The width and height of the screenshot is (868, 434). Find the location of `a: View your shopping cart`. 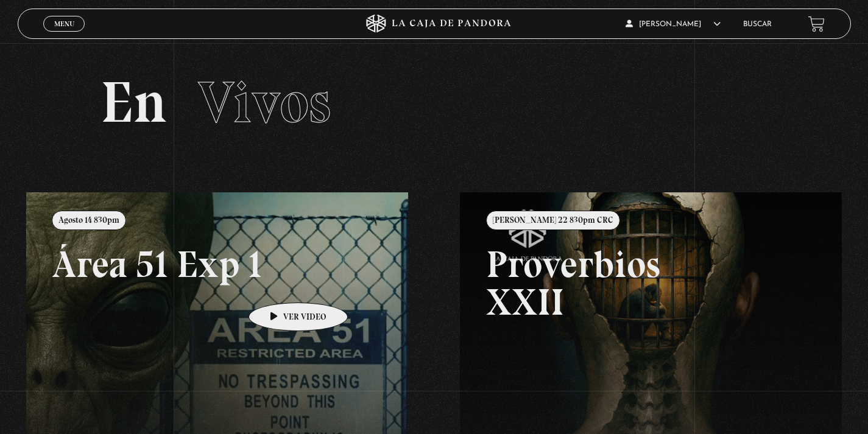

a: View your shopping cart is located at coordinates (816, 24).